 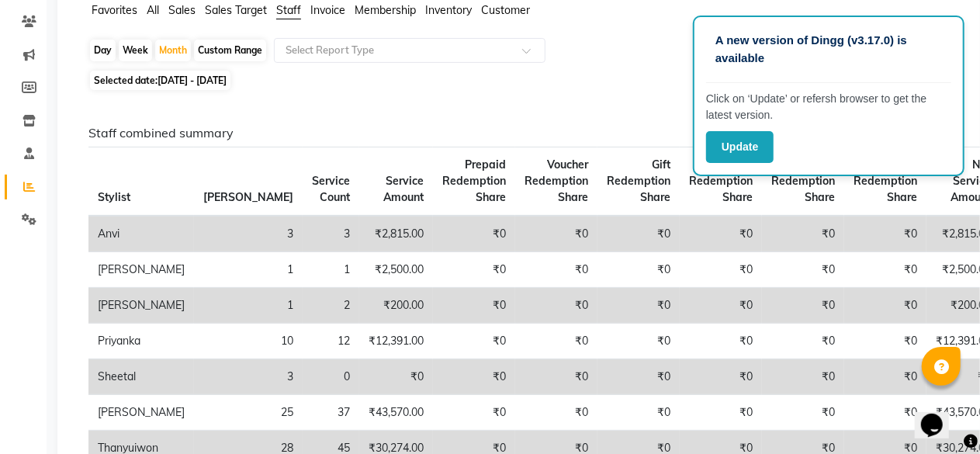 I want to click on span: Customer, so click(x=505, y=10).